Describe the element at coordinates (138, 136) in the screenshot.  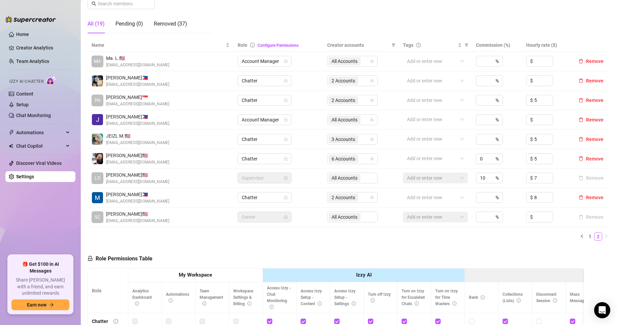
I see `span: JEIZL M. 🇺🇸` at that location.